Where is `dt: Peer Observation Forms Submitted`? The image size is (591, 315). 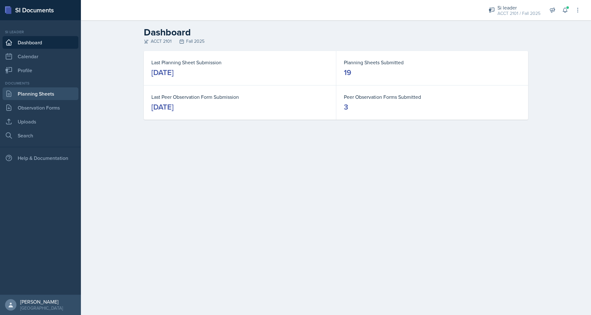 dt: Peer Observation Forms Submitted is located at coordinates (432, 97).